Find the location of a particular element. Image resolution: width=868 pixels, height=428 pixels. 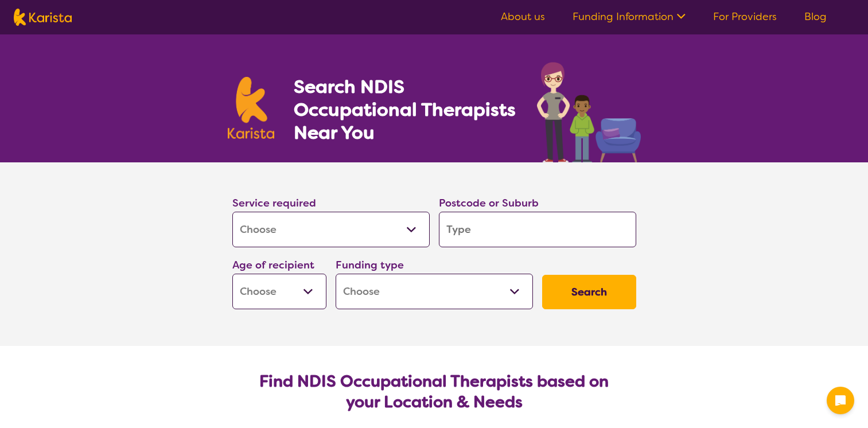

a: For Providers is located at coordinates (745, 17).